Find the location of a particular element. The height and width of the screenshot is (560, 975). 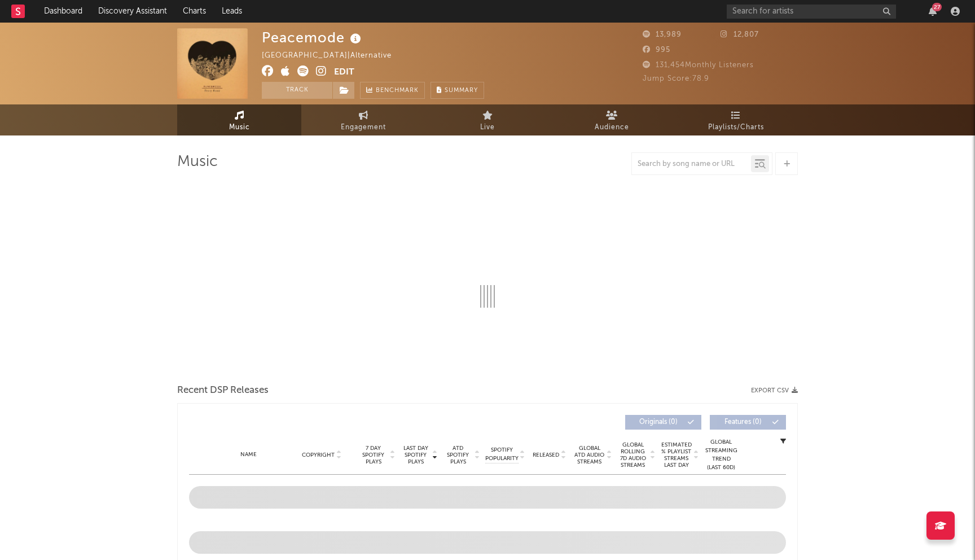

span: Audience is located at coordinates (612, 128).